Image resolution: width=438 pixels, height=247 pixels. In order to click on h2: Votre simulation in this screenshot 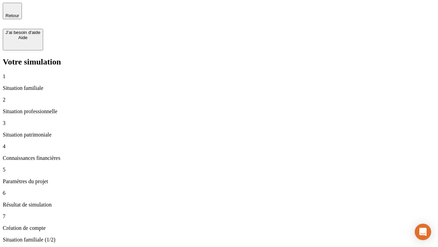, I will do `click(219, 62)`.